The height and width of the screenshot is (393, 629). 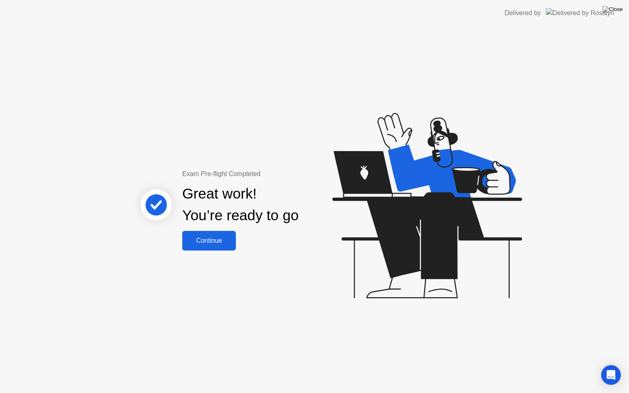 I want to click on img: Delivered by Rosalyn, so click(x=580, y=13).